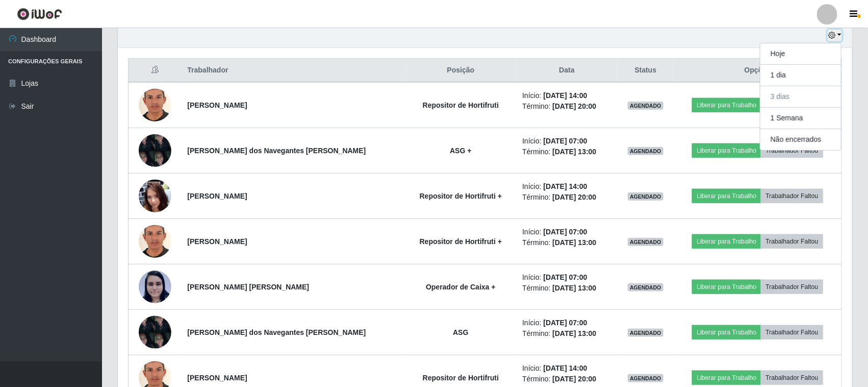  Describe the element at coordinates (155, 287) in the screenshot. I see `img: 1628255605382.jpeg` at that location.